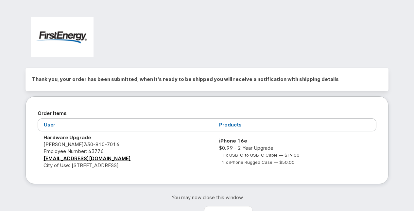 The image size is (414, 211). I want to click on th: User, so click(125, 124).